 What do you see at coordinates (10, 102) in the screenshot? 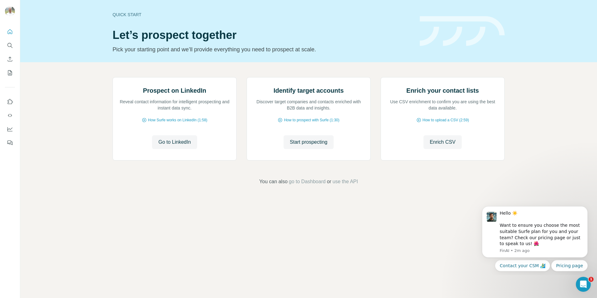
I see `button: Use Surfe on LinkedIn` at bounding box center [10, 102].